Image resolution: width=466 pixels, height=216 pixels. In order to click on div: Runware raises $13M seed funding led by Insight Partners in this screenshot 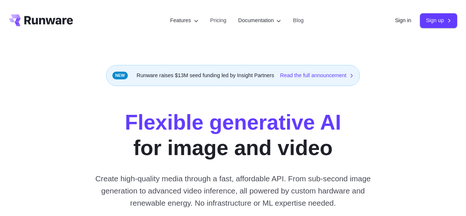, I will do `click(233, 75)`.